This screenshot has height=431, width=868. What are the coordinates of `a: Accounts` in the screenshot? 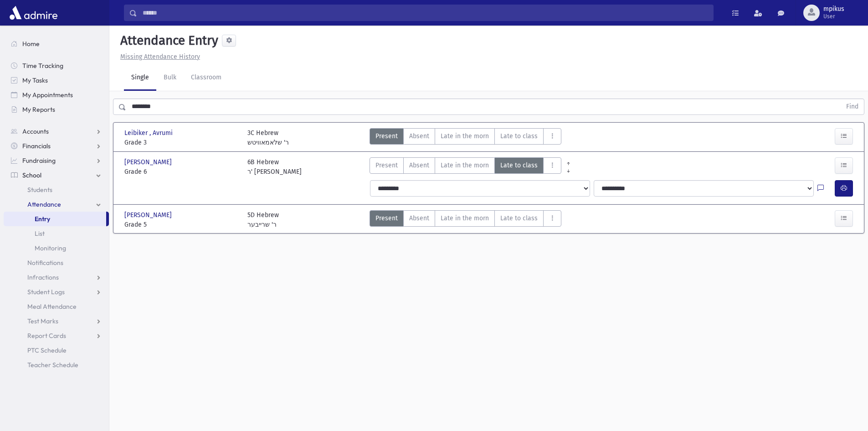 It's located at (56, 132).